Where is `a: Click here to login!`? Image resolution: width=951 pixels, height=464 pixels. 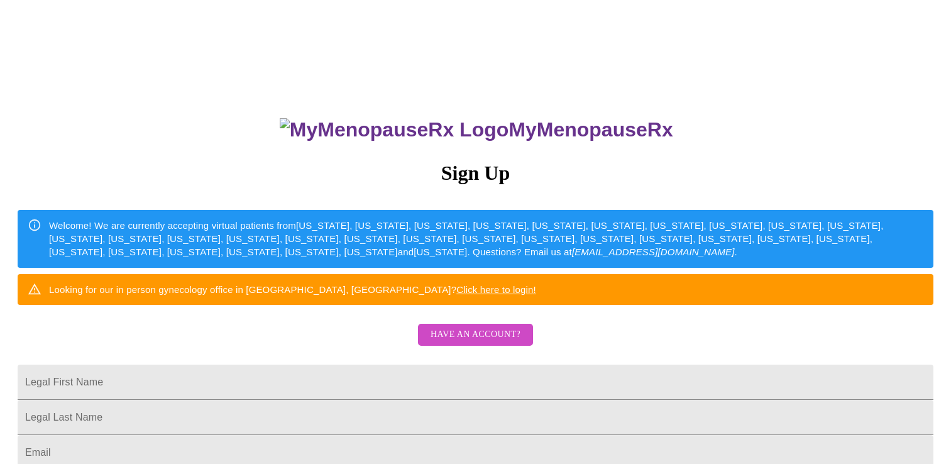
a: Click here to login! is located at coordinates (496, 289).